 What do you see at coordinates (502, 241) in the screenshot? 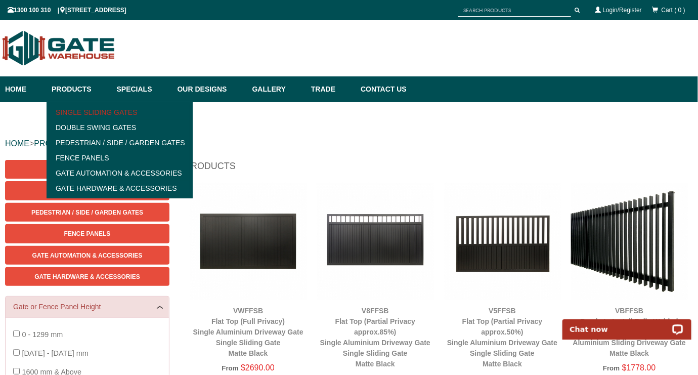
I see `img: V5FFSB - Flat Top (Partial Privacy approx.50%) - Single Aluminium Driveway Gate - Single Sliding ...` at bounding box center [502, 241].